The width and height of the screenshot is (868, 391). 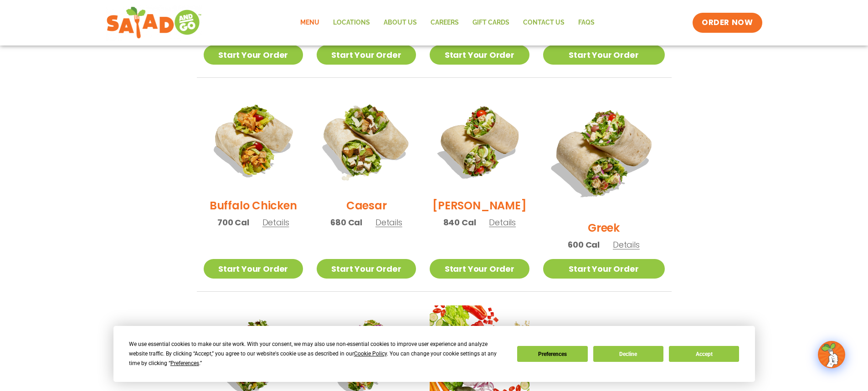 What do you see at coordinates (366, 205) in the screenshot?
I see `h2: Caesar` at bounding box center [366, 205].